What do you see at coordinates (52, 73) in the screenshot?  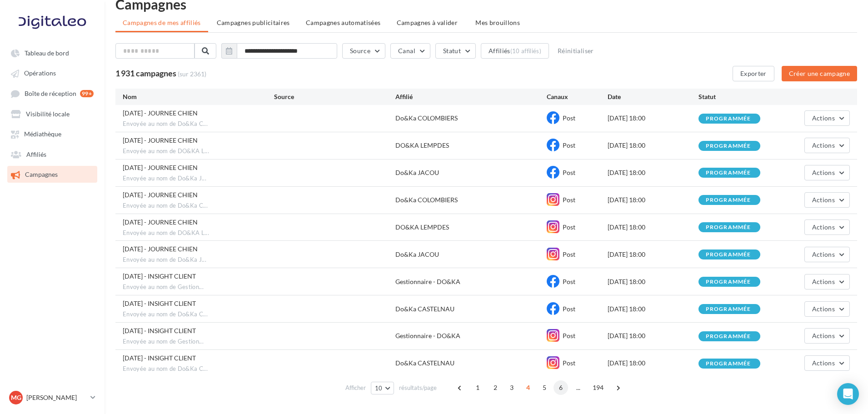 I see `a: Opérations` at bounding box center [52, 73].